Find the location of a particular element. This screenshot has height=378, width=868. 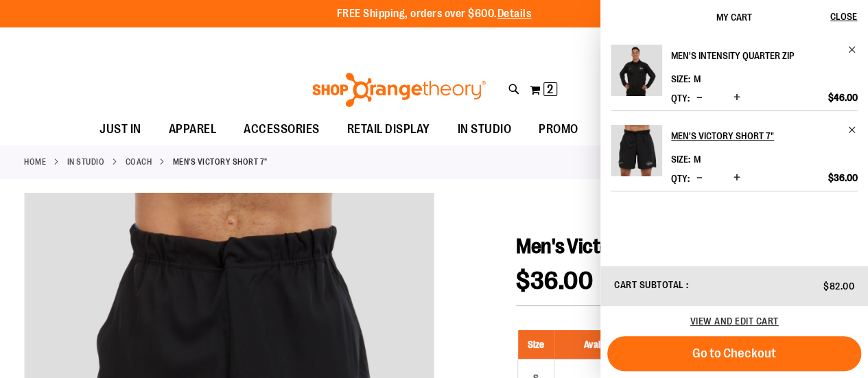

span: Close is located at coordinates (843, 17).